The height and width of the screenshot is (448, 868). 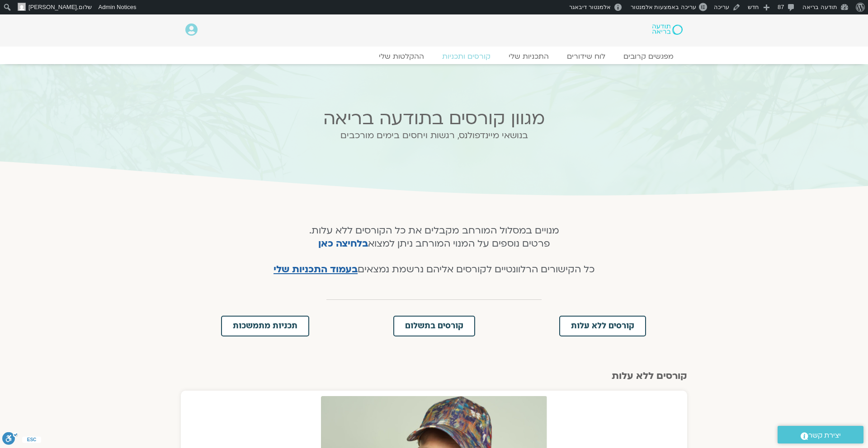 I want to click on span: בעמוד התכניות שלי, so click(x=316, y=269).